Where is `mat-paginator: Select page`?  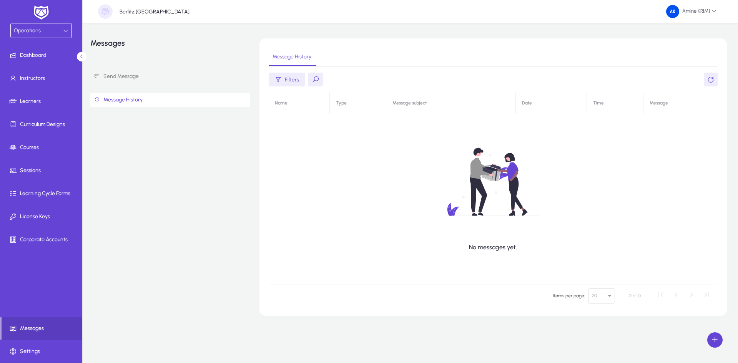
mat-paginator: Select page is located at coordinates (493, 296).